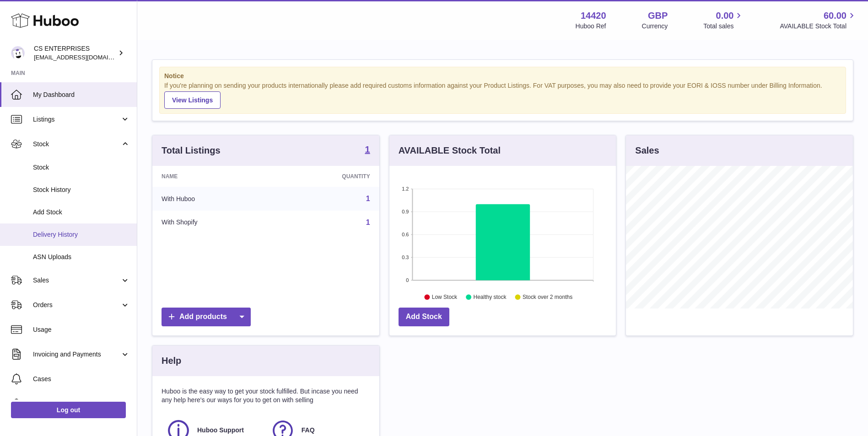 Image resolution: width=868 pixels, height=436 pixels. What do you see at coordinates (405, 257) in the screenshot?
I see `text: 0.3` at bounding box center [405, 257].